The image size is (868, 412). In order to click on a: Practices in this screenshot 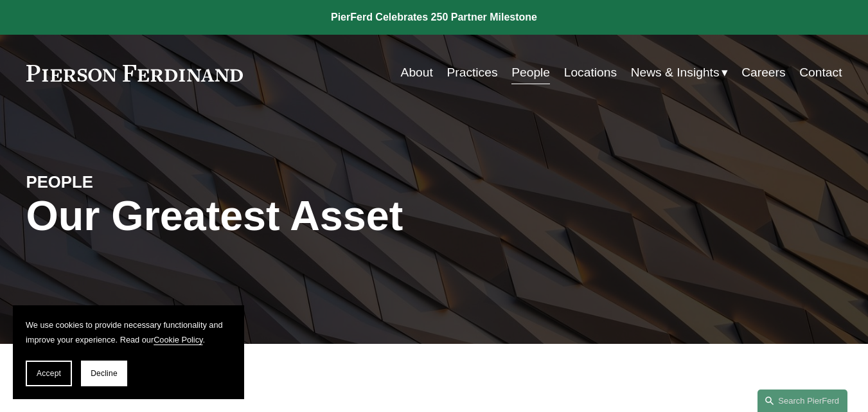, I will do `click(471, 73)`.